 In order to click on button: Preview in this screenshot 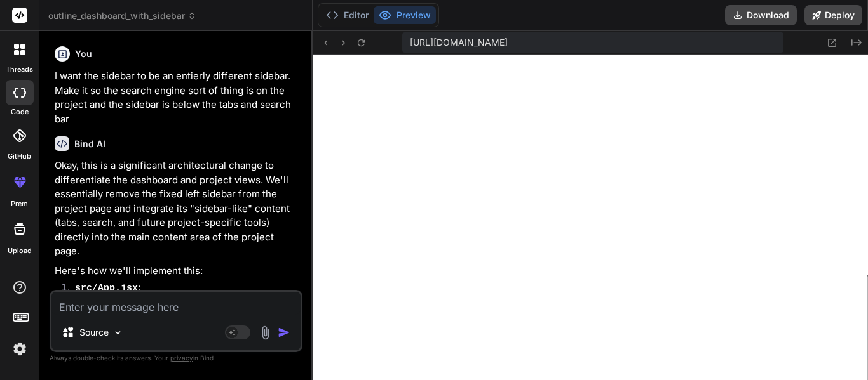, I will do `click(405, 15)`.